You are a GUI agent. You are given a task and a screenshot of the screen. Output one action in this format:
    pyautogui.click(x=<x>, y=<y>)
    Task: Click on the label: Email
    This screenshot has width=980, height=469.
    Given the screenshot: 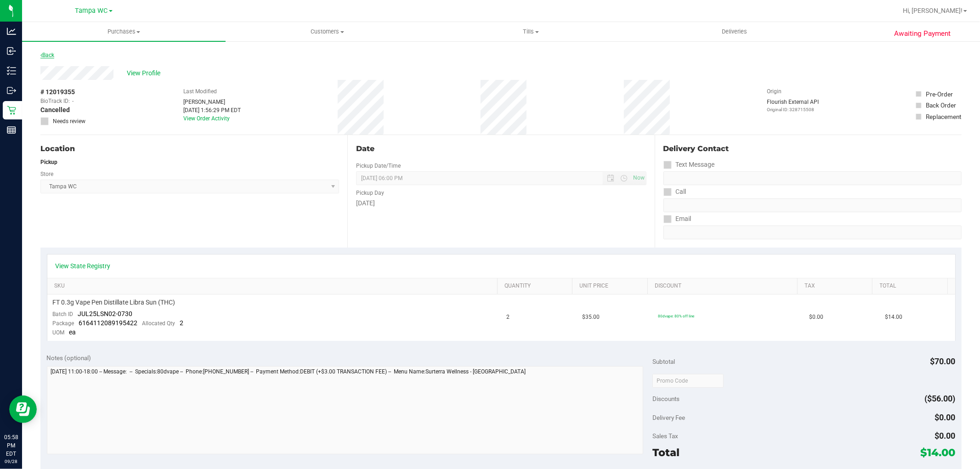 What is the action you would take?
    pyautogui.click(x=677, y=218)
    